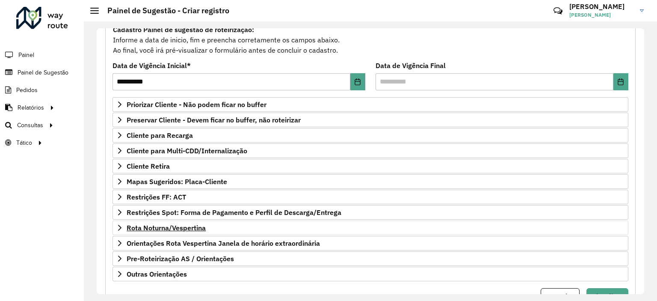 Image resolution: width=657 pixels, height=301 pixels. I want to click on a: Cliente Retira, so click(371, 166).